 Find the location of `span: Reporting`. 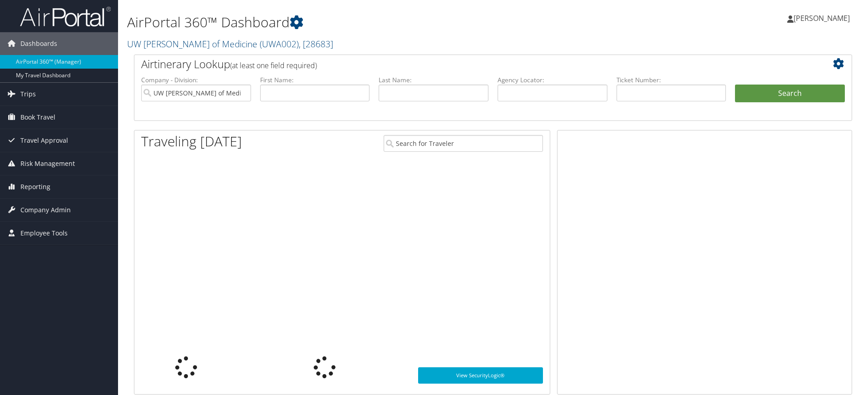

span: Reporting is located at coordinates (36, 187).